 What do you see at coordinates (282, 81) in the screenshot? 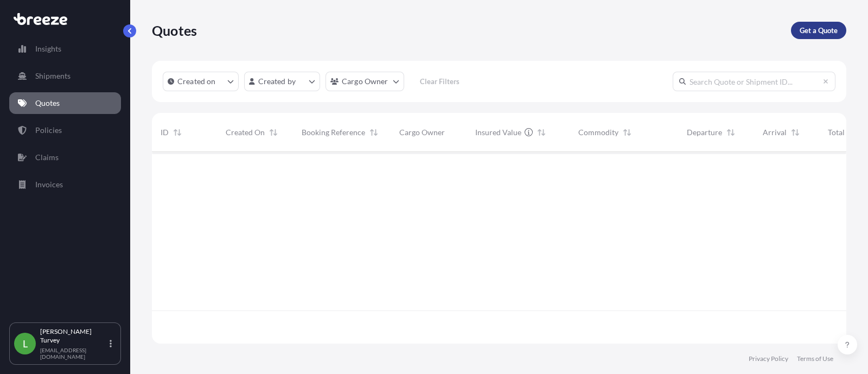
I see `button: createdBy Filter options` at bounding box center [282, 81].